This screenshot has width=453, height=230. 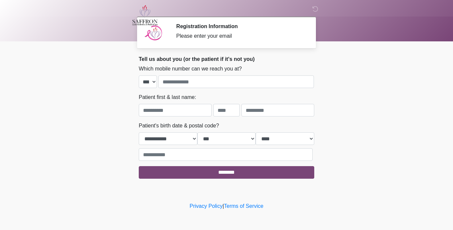 I want to click on div: Please enter your email, so click(x=240, y=36).